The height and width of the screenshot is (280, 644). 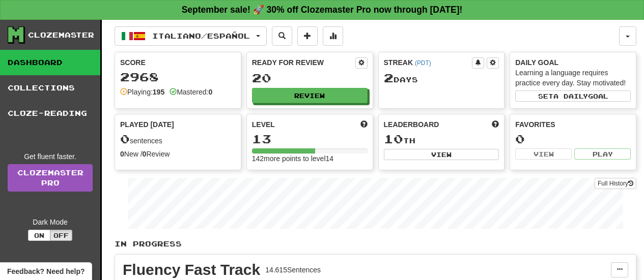 What do you see at coordinates (309, 78) in the screenshot?
I see `div: 20` at bounding box center [309, 78].